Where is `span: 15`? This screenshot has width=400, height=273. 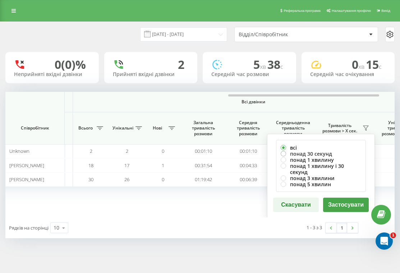
span: 15 is located at coordinates (374, 64).